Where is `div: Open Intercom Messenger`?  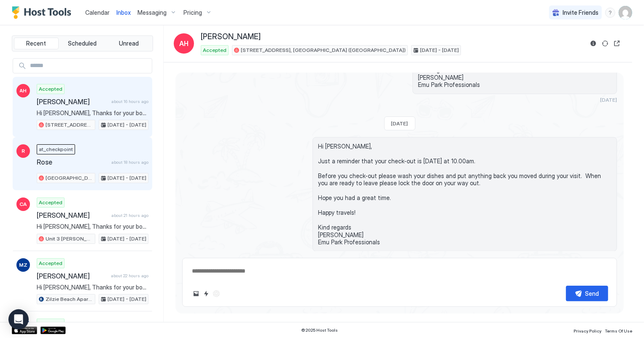
div: Open Intercom Messenger is located at coordinates (18, 320).